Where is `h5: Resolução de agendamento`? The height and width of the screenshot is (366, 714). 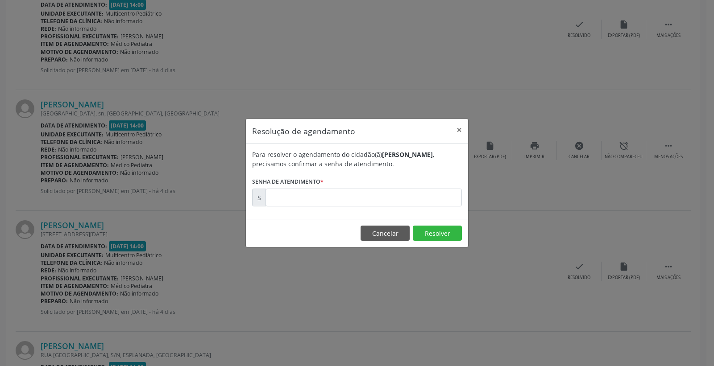 h5: Resolução de agendamento is located at coordinates (304, 131).